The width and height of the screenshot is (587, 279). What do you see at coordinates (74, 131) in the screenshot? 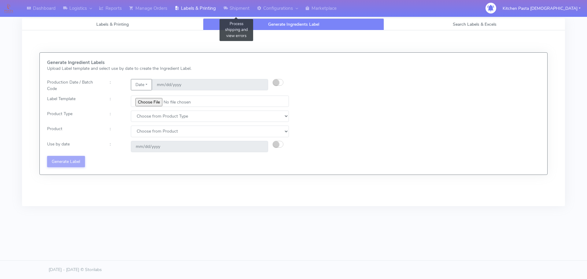
I see `div: Product` at bounding box center [74, 131].